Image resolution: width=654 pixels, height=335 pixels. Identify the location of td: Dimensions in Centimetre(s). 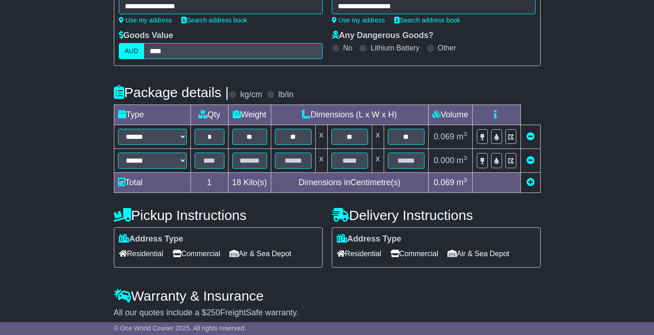
(349, 183).